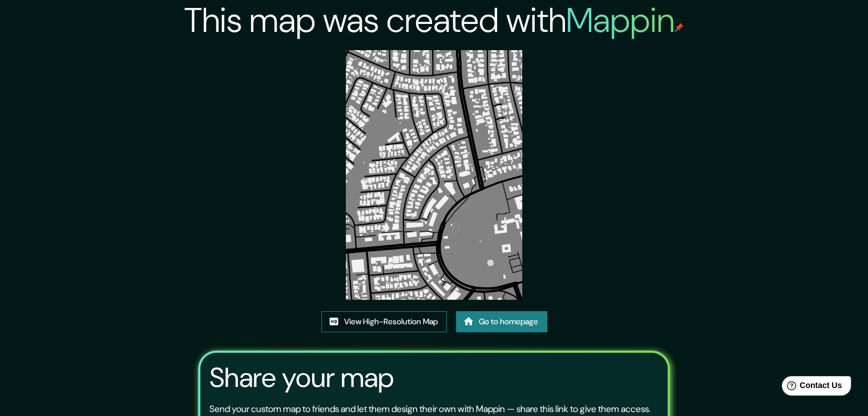 This screenshot has width=868, height=416. What do you see at coordinates (54, 14) in the screenshot?
I see `span: Contact Us` at bounding box center [54, 14].